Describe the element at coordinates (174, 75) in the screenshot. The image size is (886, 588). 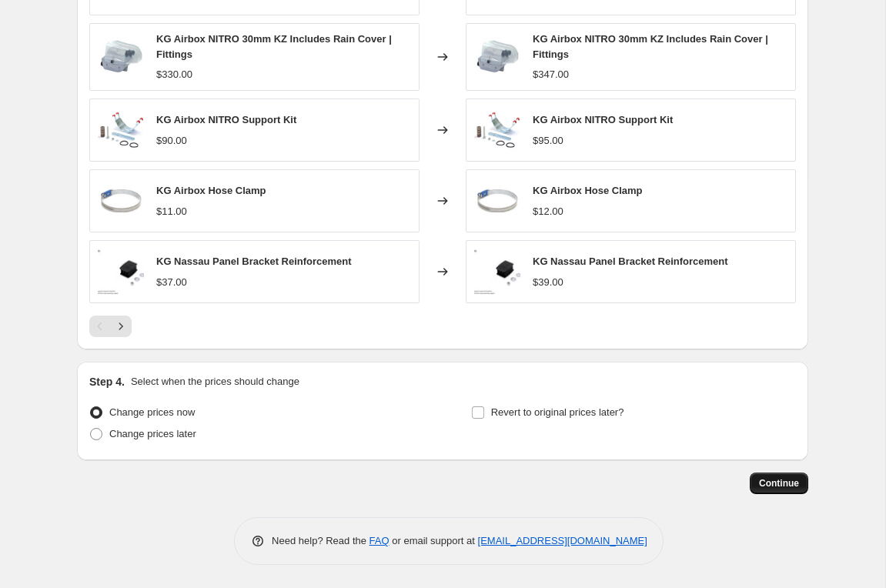
I see `div: $330.00` at that location.